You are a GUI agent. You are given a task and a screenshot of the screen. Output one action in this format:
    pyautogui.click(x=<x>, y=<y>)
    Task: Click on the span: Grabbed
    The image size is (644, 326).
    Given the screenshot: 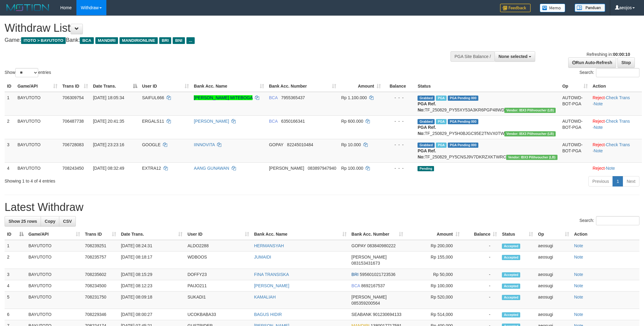 What is the action you would take?
    pyautogui.click(x=426, y=98)
    